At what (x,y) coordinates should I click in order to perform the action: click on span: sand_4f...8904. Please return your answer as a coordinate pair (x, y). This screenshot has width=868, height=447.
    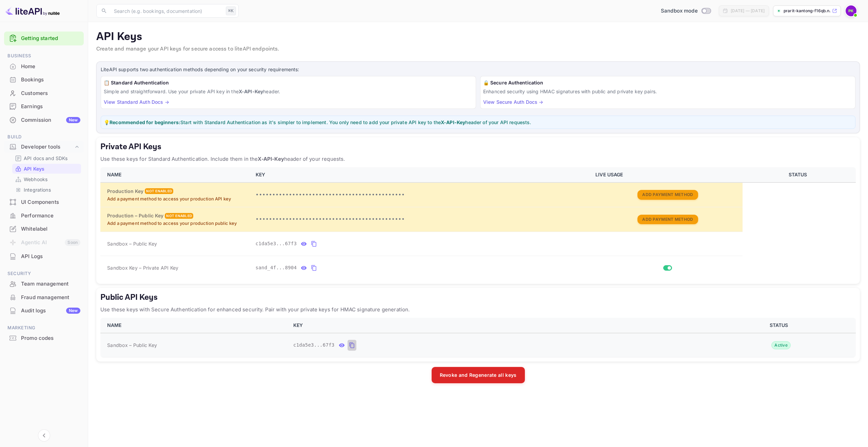
    Looking at the image, I should click on (276, 268).